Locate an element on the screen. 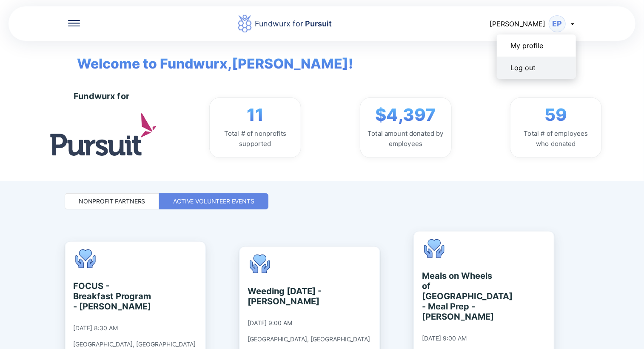 The width and height of the screenshot is (644, 349). div: Total amount donated by employees is located at coordinates (406, 139).